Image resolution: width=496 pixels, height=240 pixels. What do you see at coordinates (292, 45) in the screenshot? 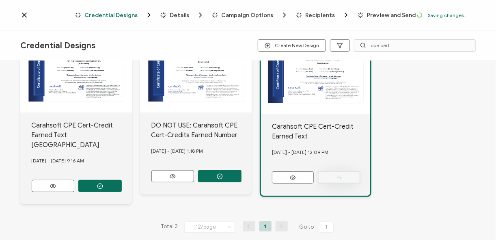
I see `span: Create New Design` at bounding box center [292, 45].